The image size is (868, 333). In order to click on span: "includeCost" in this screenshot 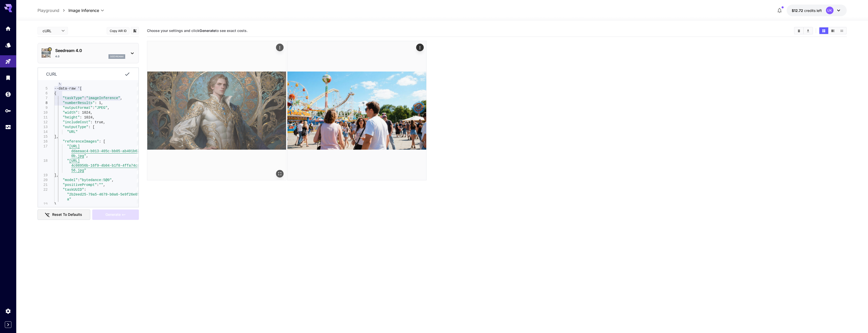, I will do `click(77, 122)`.